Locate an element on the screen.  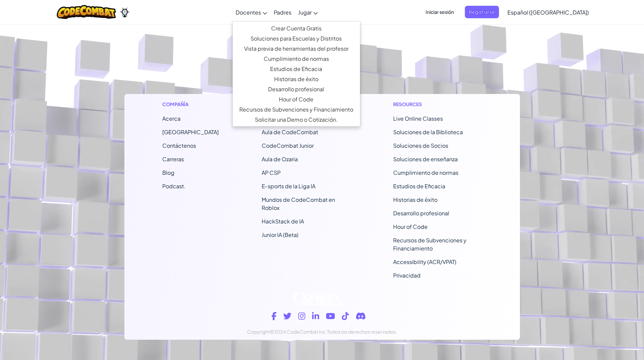
a: Vista previa de herramientas del profesor is located at coordinates (296, 49).